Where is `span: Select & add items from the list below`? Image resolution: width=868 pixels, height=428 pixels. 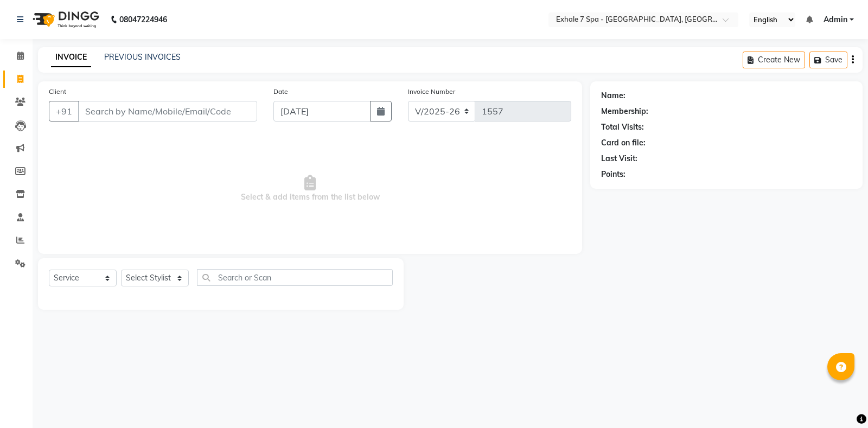 span: Select & add items from the list below is located at coordinates (310, 189).